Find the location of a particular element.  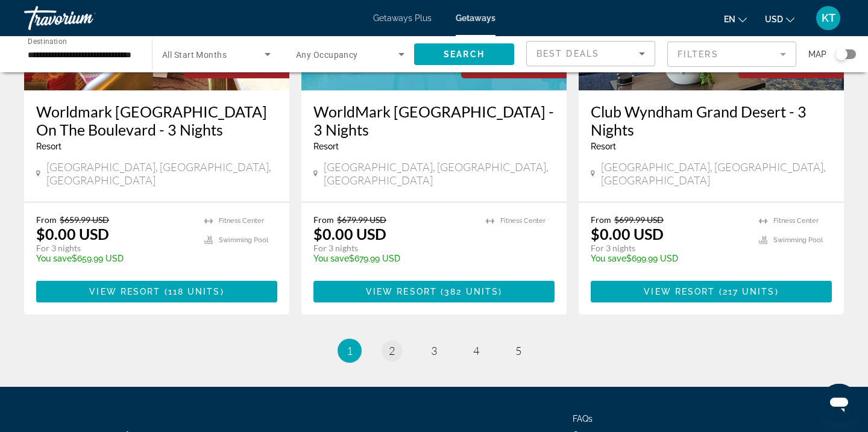

span: FAQs is located at coordinates (582, 419).